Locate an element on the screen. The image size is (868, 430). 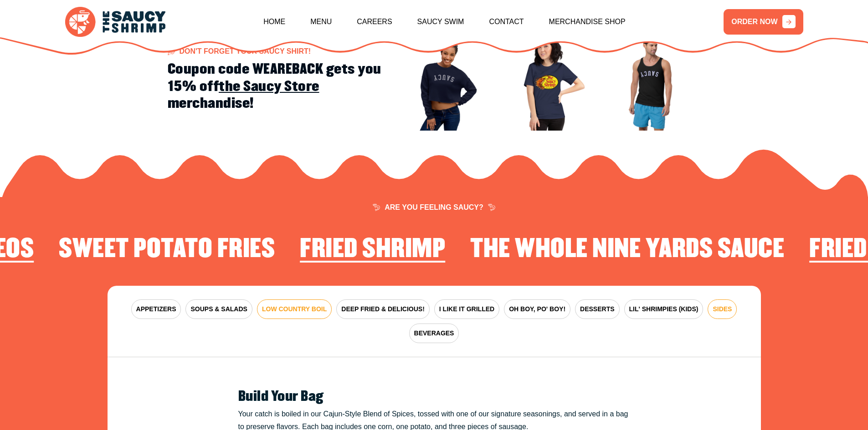
a: Home is located at coordinates (275, 22).